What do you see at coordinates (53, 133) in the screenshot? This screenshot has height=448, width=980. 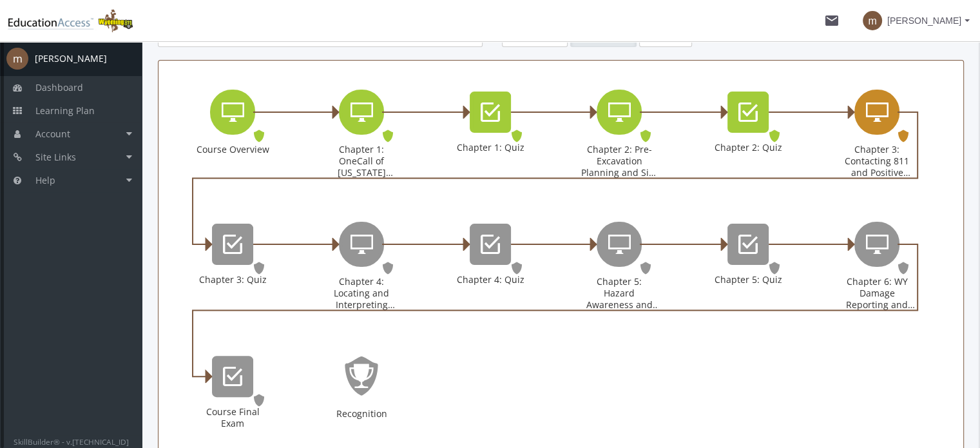 I see `span: Account` at bounding box center [53, 133].